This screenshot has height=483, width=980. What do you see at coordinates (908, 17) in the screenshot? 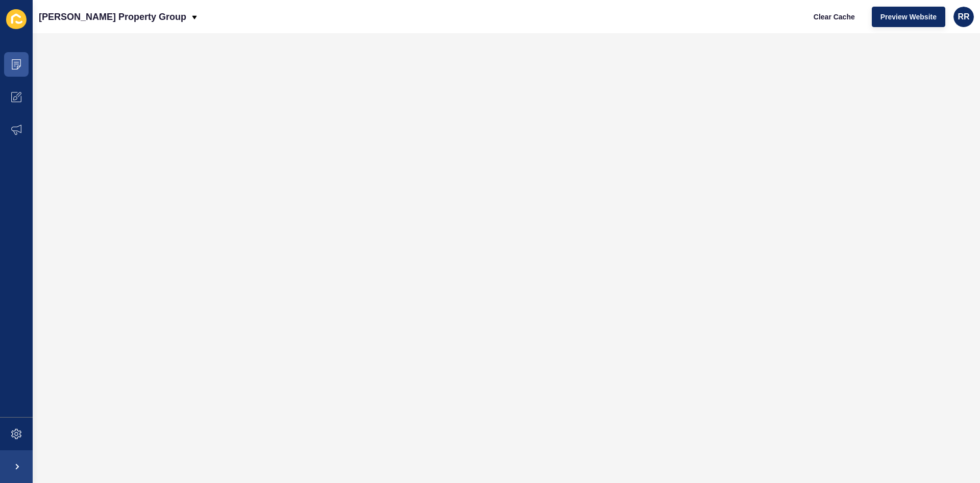
I see `span: Preview Website` at bounding box center [908, 17].